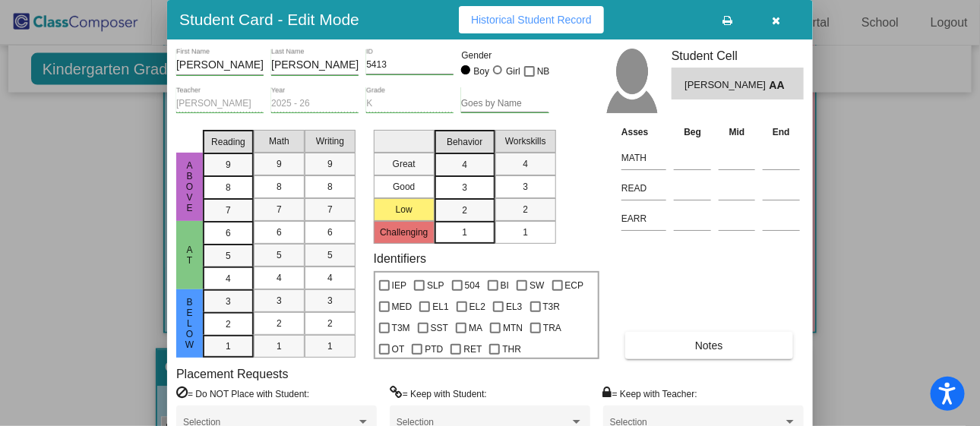 The image size is (980, 426). I want to click on th: Beg, so click(692, 132).